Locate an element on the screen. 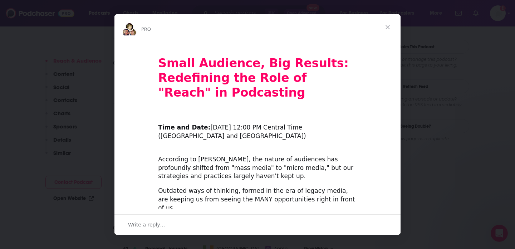  img: Sydney avatar is located at coordinates (126, 33).